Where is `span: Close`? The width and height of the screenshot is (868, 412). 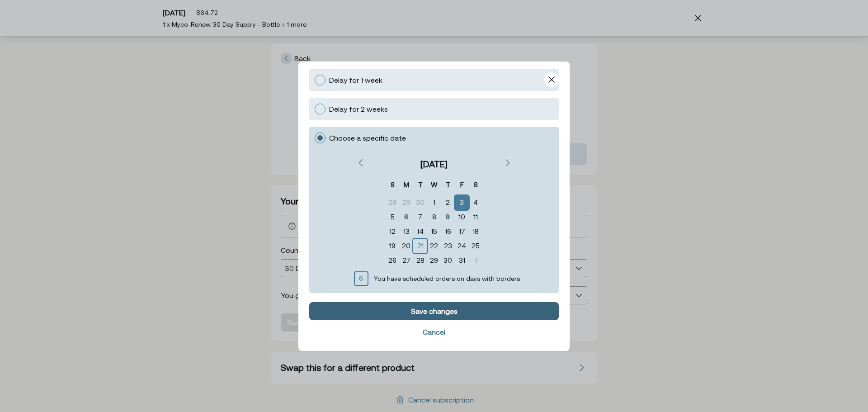 span: Close is located at coordinates (552, 80).